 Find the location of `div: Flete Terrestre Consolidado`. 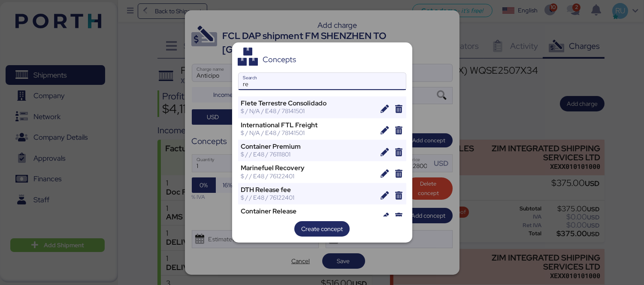

div: Flete Terrestre Consolidado is located at coordinates (308, 104).